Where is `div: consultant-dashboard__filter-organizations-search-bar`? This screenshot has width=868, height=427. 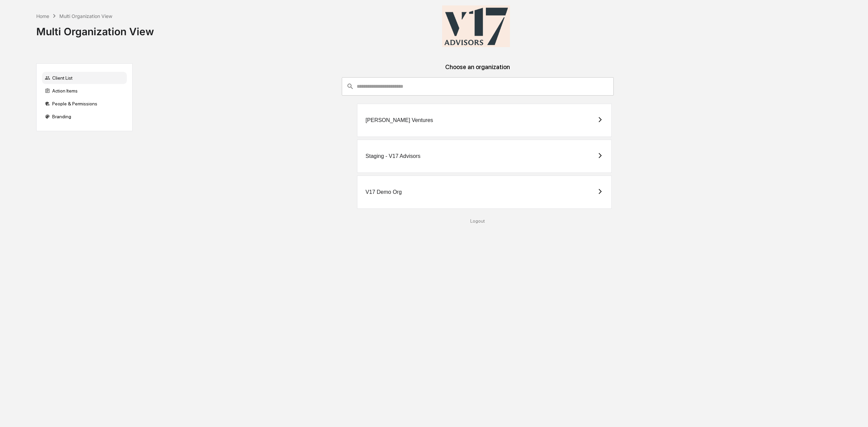
div: consultant-dashboard__filter-organizations-search-bar is located at coordinates (478, 86).